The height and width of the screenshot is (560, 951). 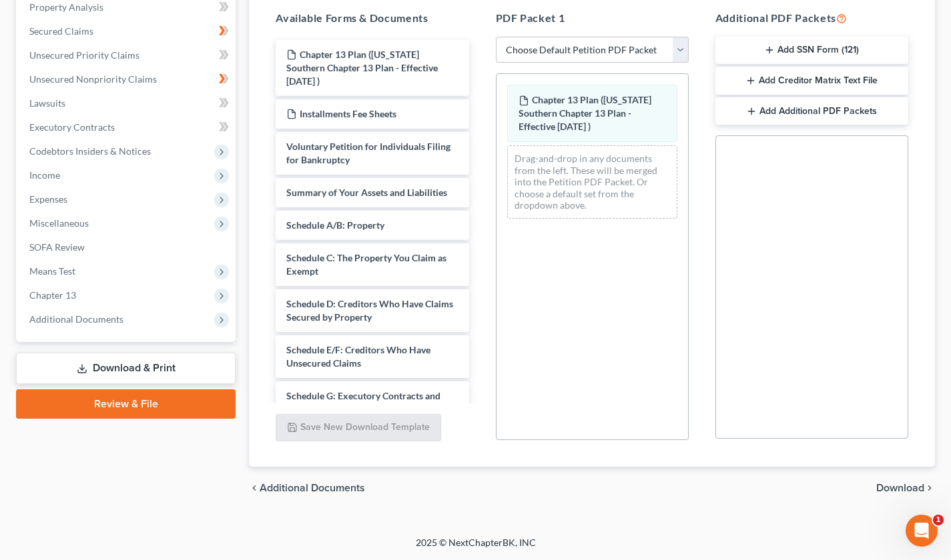 I want to click on span: Installments Fee Sheets, so click(x=348, y=114).